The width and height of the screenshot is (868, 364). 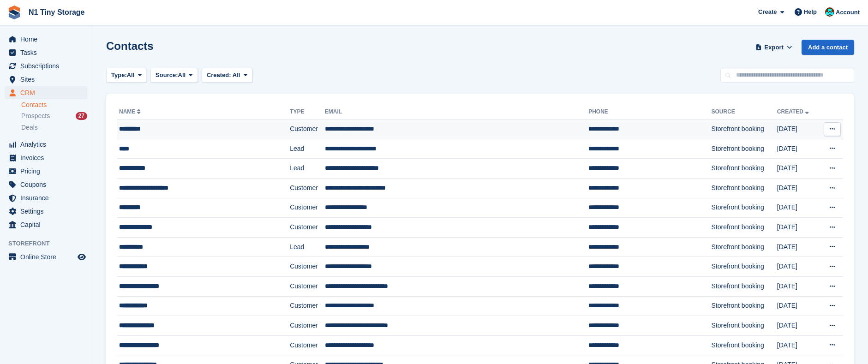 What do you see at coordinates (54, 116) in the screenshot?
I see `a: Prospects 27` at bounding box center [54, 116].